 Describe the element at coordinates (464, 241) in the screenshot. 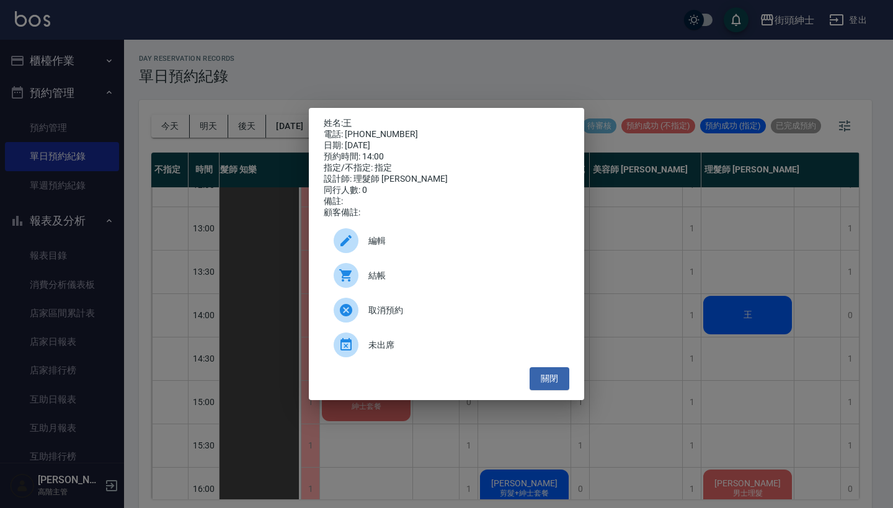

I see `span: 編輯` at that location.